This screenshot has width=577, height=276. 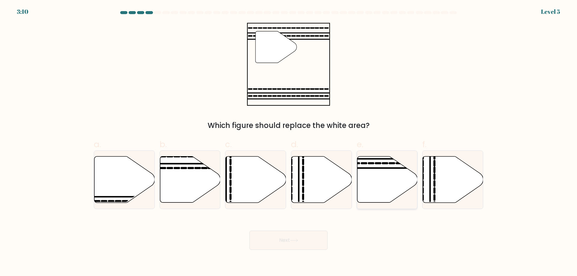 I want to click on span: a., so click(x=97, y=144).